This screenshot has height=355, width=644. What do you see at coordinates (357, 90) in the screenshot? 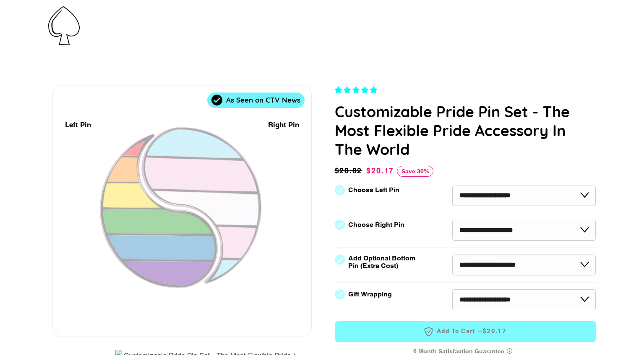
I see `span: 4.83 stars` at bounding box center [357, 90].